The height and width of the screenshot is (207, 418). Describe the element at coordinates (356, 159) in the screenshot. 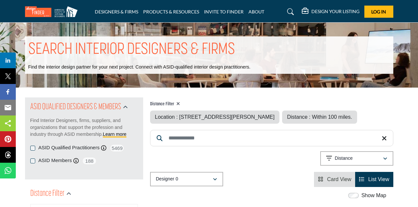

I see `button: Distance` at that location.